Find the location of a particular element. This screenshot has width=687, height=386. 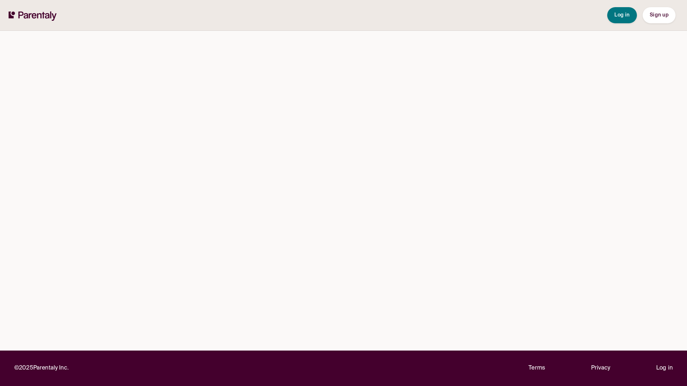

p: Privacy is located at coordinates (601, 368).